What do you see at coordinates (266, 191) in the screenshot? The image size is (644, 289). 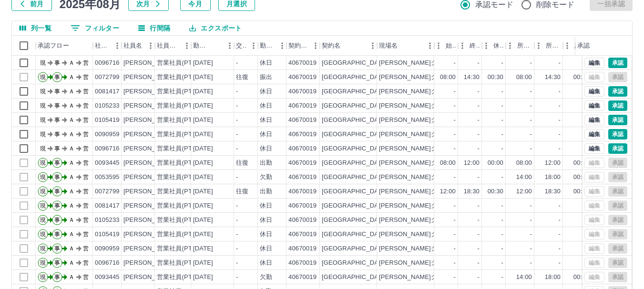 I see `div: 出勤` at bounding box center [266, 191].